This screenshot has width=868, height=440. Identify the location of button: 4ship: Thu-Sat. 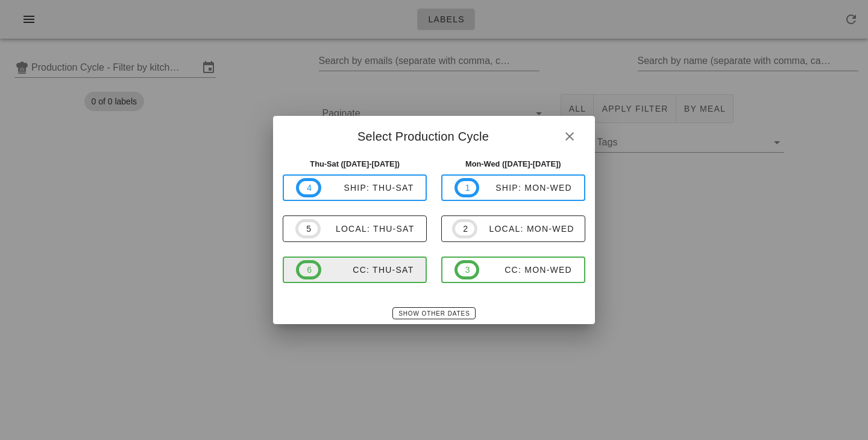
(354, 188).